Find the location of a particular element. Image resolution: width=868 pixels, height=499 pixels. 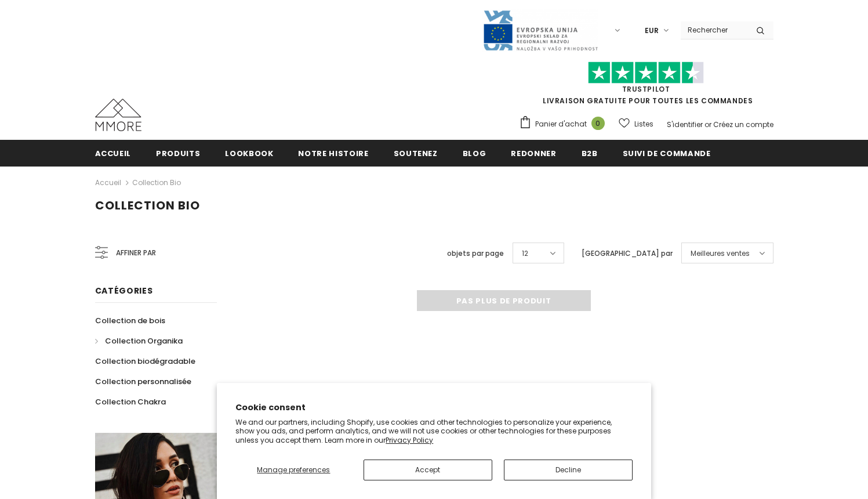

span: Redonner is located at coordinates (534, 153).